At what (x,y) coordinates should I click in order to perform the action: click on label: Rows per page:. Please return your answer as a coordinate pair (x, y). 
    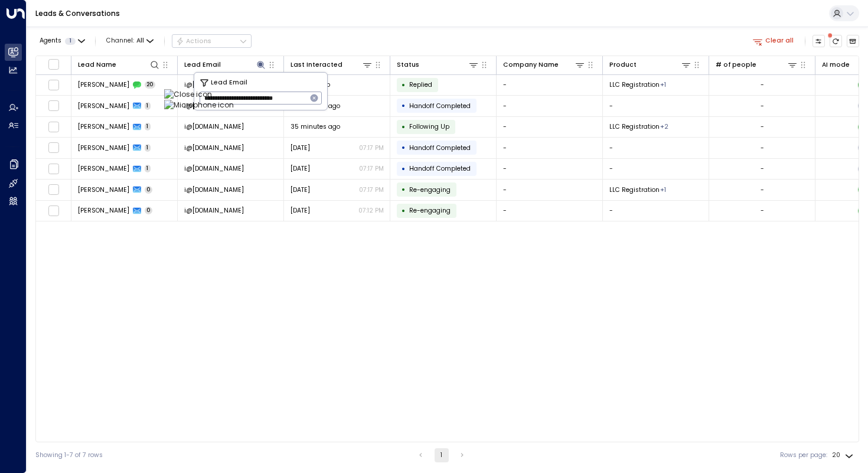
    Looking at the image, I should click on (803, 456).